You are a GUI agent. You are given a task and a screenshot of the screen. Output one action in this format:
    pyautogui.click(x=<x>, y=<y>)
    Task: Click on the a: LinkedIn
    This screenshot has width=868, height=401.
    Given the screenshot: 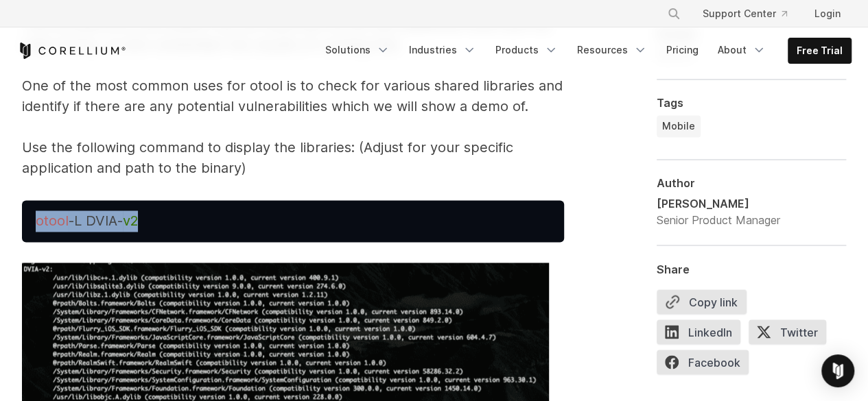 What is the action you would take?
    pyautogui.click(x=702, y=336)
    